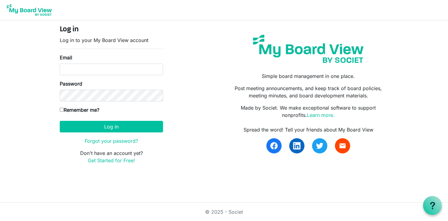  Describe the element at coordinates (111, 30) in the screenshot. I see `h4: Log in` at that location.